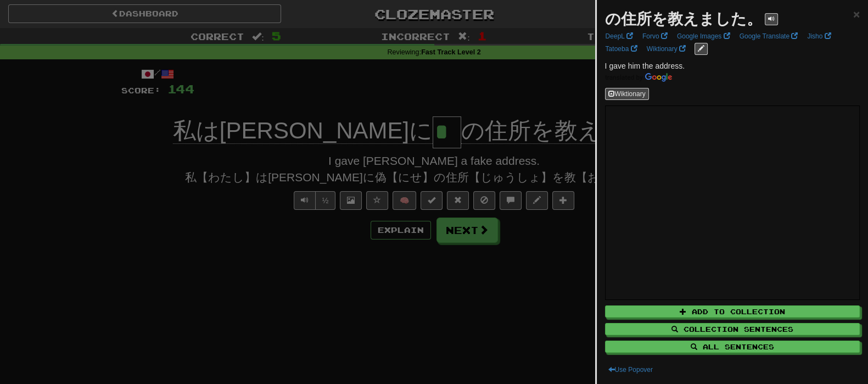  Describe the element at coordinates (631, 370) in the screenshot. I see `button: Use Popover` at that location.